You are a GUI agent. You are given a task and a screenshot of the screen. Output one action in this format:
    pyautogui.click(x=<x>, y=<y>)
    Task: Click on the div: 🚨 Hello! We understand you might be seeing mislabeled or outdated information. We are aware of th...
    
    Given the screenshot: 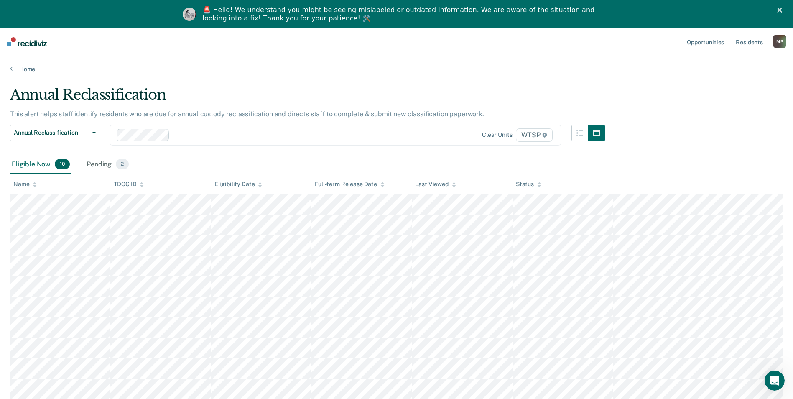 What is the action you would take?
    pyautogui.click(x=400, y=14)
    